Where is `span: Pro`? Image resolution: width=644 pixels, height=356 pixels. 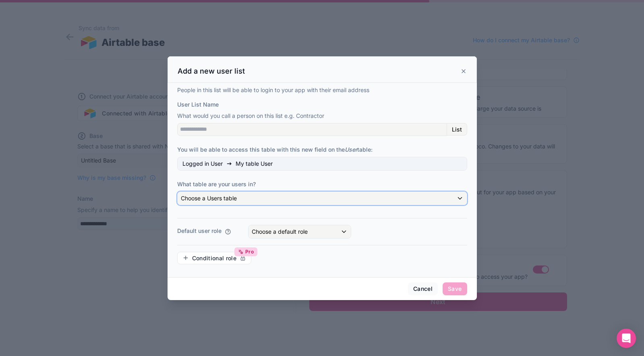
span: Pro is located at coordinates (249, 252).